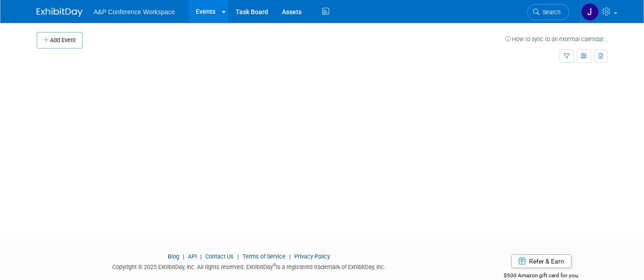  What do you see at coordinates (249, 266) in the screenshot?
I see `div: Copyright © 2025 ExhibitDay, Inc. All rights reserved. ExhibitDay is a registered trademark of Ex...` at bounding box center [249, 266].